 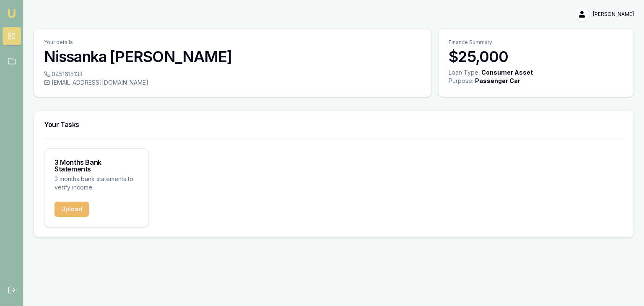 I want to click on div: Passenger Car, so click(x=498, y=81).